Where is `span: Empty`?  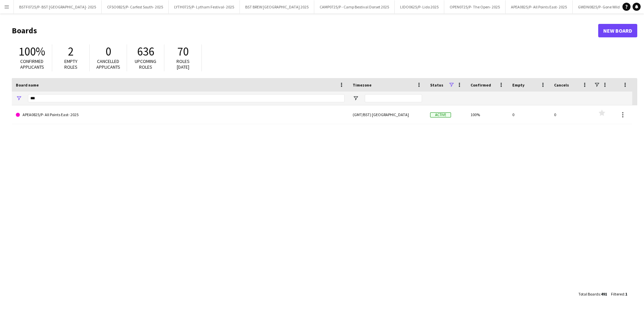
span: Empty is located at coordinates (518, 85).